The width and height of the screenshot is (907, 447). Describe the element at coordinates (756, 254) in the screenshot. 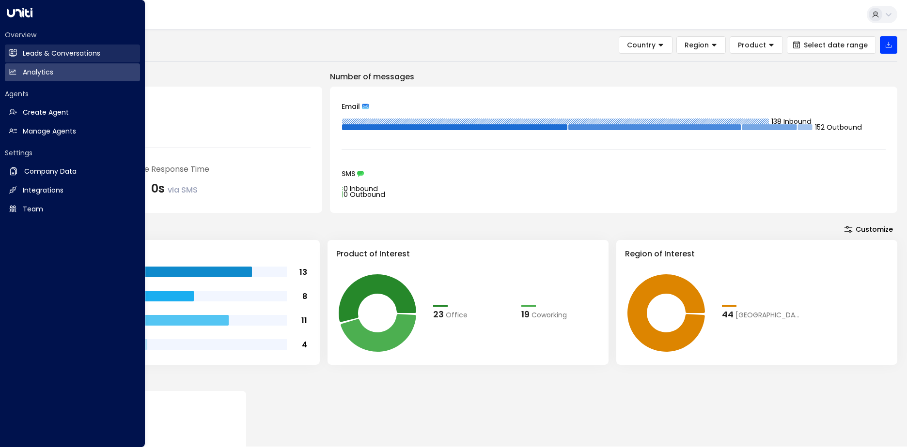

I see `h3: Region of Interest` at that location.